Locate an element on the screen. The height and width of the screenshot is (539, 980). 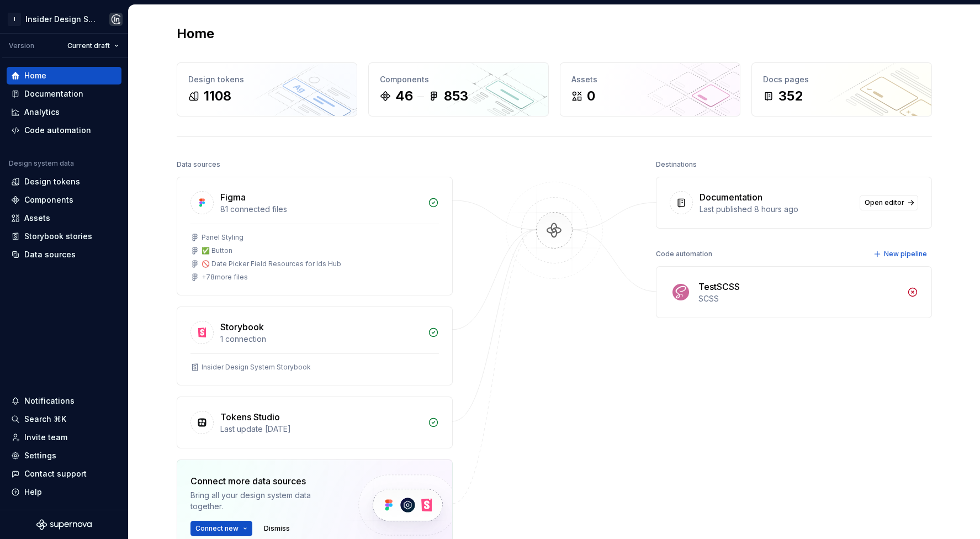
div: Contact support is located at coordinates (55, 473).